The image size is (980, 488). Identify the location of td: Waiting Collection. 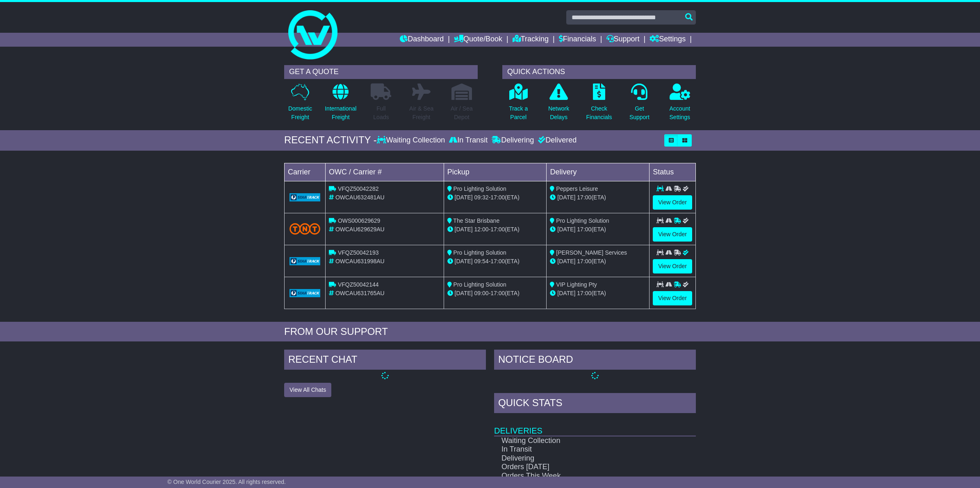
(580, 441).